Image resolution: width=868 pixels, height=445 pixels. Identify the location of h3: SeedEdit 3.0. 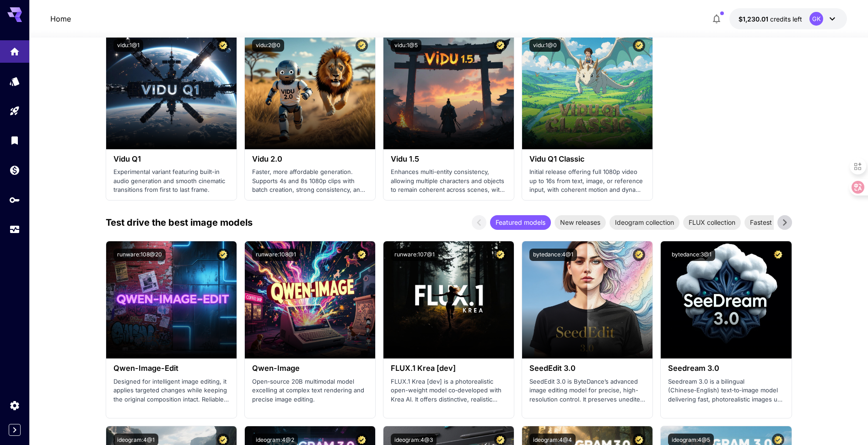
(587, 368).